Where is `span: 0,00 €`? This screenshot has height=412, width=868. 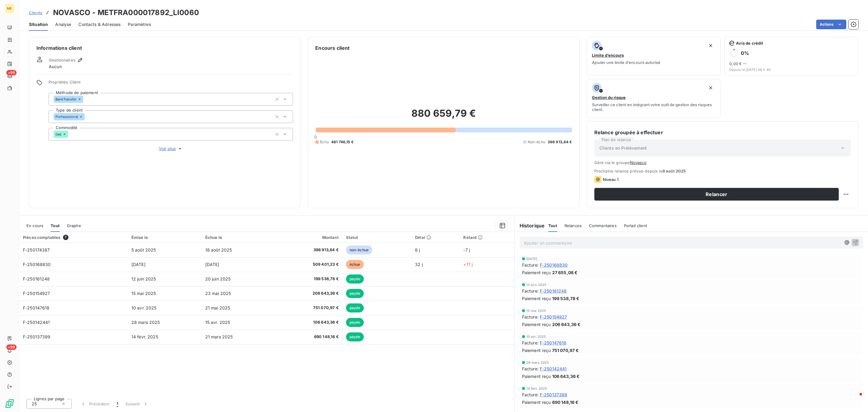 span: 0,00 € is located at coordinates (735, 64).